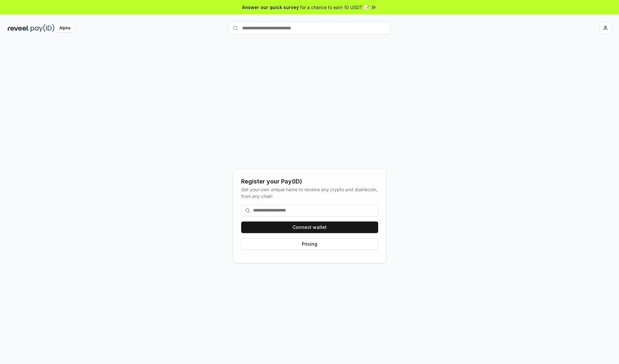 This screenshot has height=364, width=619. I want to click on img: pay_id, so click(42, 28).